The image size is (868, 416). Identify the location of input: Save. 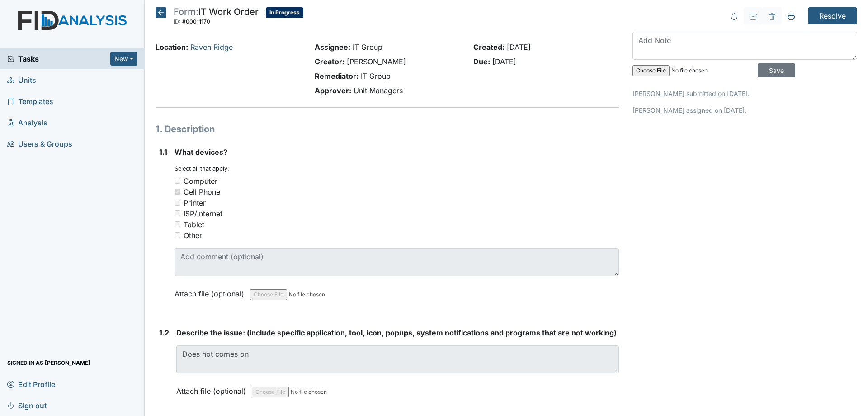
(776, 70).